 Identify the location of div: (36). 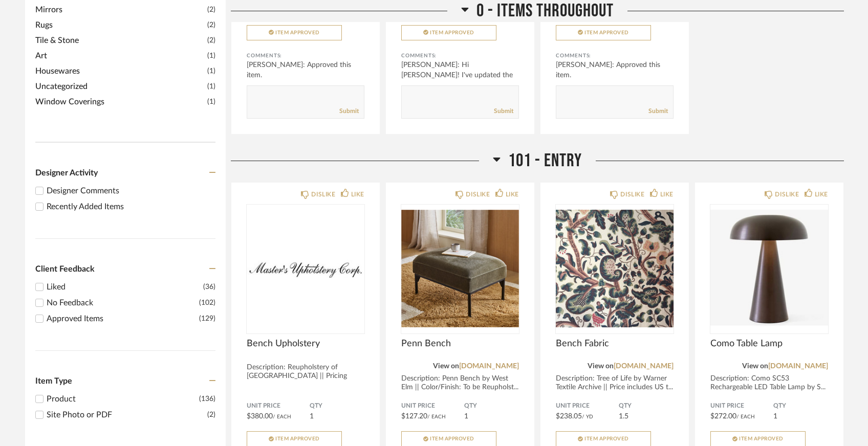
(209, 287).